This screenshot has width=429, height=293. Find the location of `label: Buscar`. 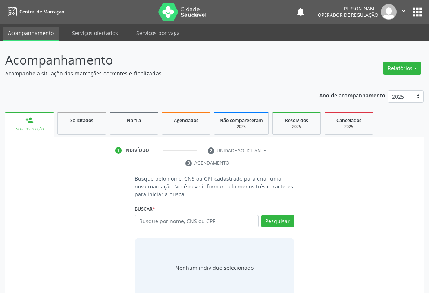

label: Buscar is located at coordinates (145, 209).